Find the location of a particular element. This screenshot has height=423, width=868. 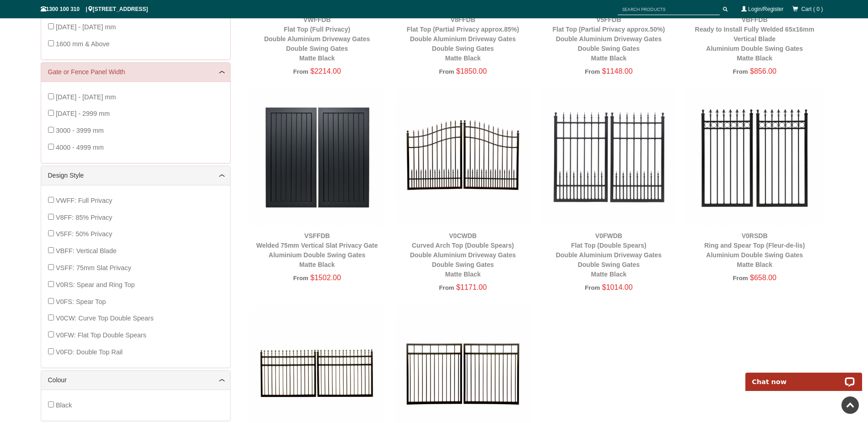

a: V0FWDBFlat Top (Double Spears)Double Aluminium Driveway GatesDouble Swing GatesMatte Black is located at coordinates (608, 255).